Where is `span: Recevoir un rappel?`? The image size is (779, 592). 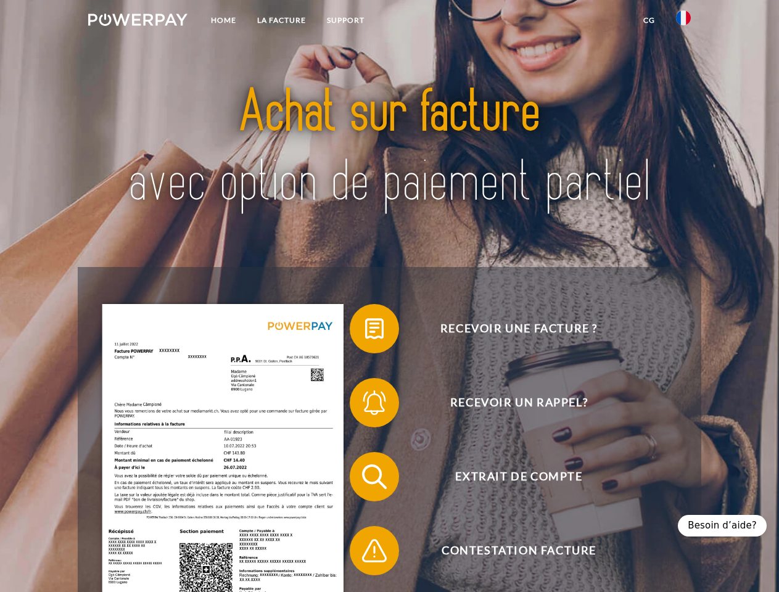
span: Recevoir un rappel? is located at coordinates (519, 403).